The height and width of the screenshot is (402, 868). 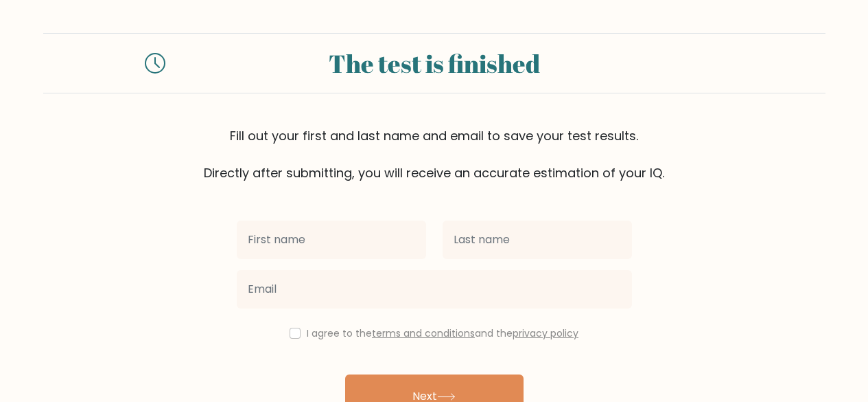 I want to click on input: First name, so click(x=332, y=240).